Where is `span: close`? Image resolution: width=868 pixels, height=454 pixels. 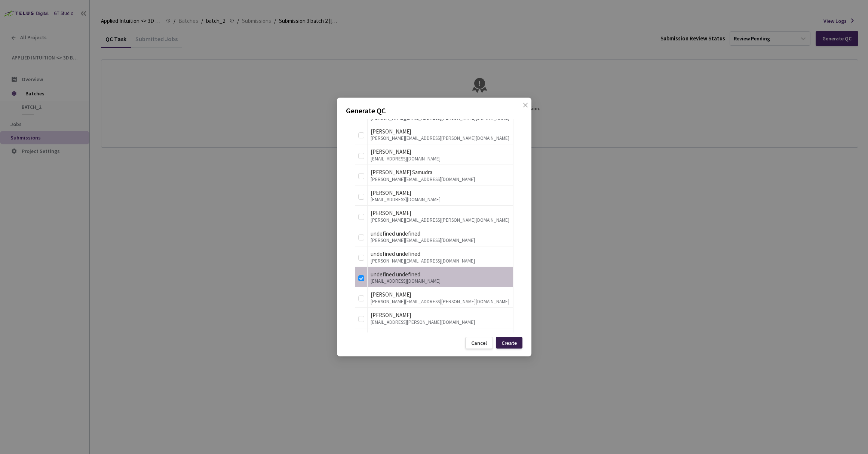 span: close is located at coordinates (526, 113).